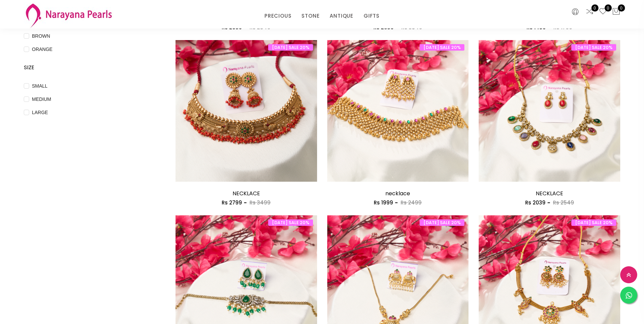  Describe the element at coordinates (40, 86) in the screenshot. I see `span: SMALL` at that location.